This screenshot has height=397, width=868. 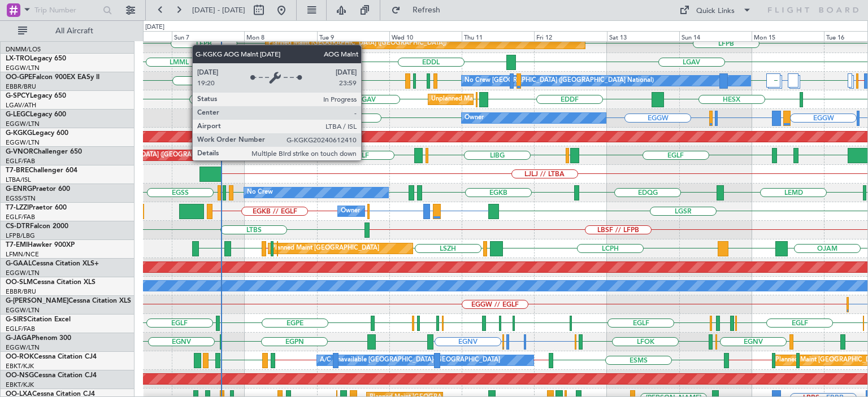 I want to click on span: G-VNOR, so click(x=19, y=152).